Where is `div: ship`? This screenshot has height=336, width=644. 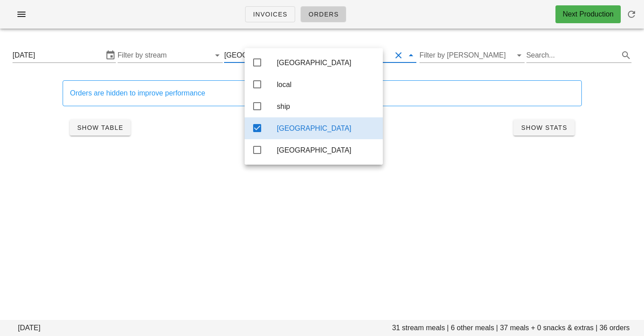 div: ship is located at coordinates (326, 106).